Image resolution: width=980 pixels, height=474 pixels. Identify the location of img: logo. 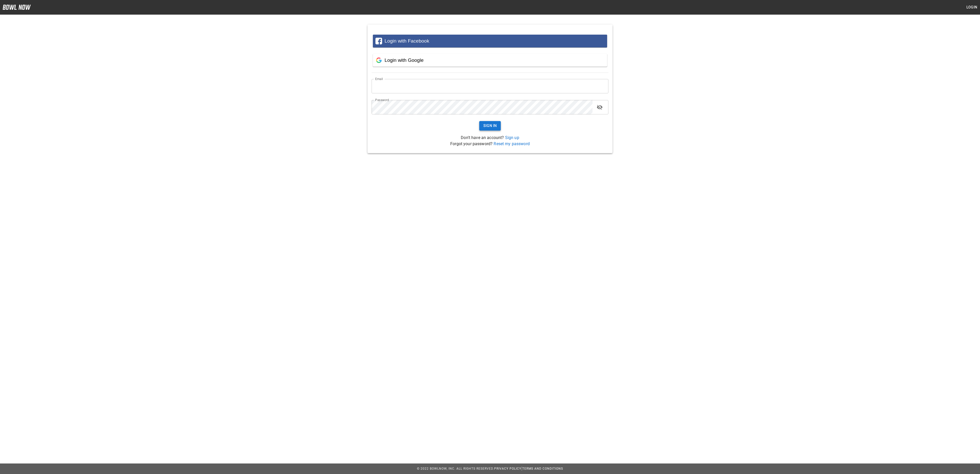
(16, 7).